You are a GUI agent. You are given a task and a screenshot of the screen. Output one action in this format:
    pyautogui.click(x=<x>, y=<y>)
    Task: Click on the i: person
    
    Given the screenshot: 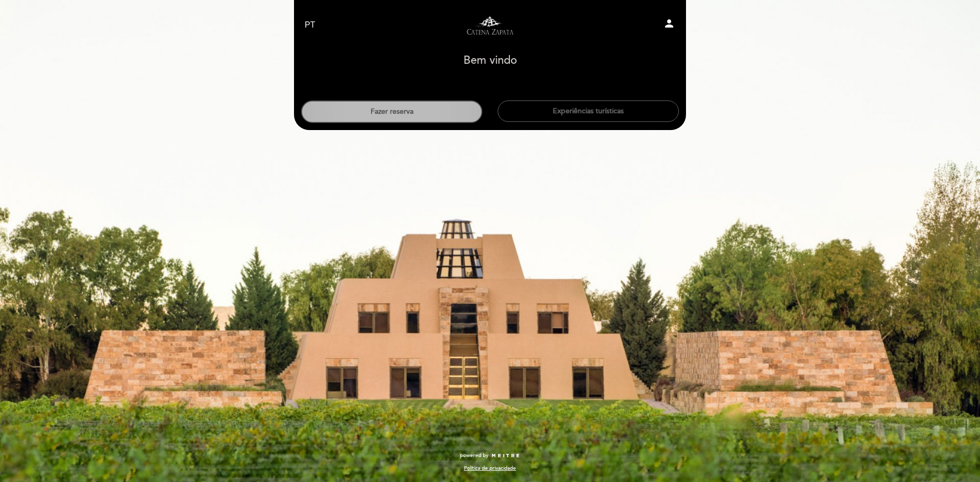 What is the action you would take?
    pyautogui.click(x=669, y=24)
    